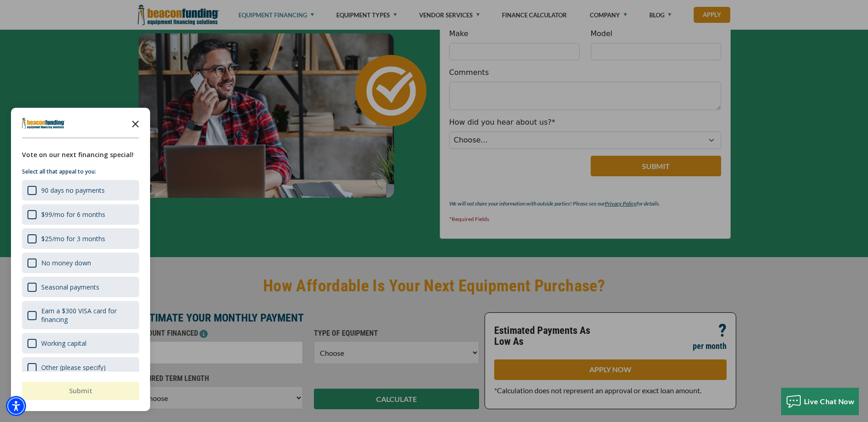 The width and height of the screenshot is (868, 422). I want to click on span: Live Chat Now, so click(829, 401).